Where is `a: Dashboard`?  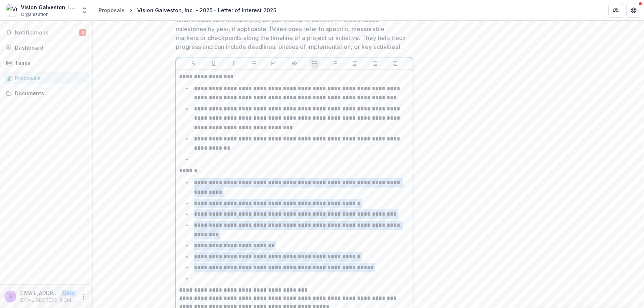
a: Dashboard is located at coordinates (46, 47).